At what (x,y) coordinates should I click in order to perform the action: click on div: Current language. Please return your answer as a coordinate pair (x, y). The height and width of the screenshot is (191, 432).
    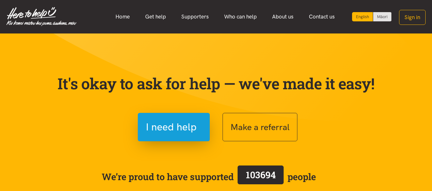
    Looking at the image, I should click on (362, 17).